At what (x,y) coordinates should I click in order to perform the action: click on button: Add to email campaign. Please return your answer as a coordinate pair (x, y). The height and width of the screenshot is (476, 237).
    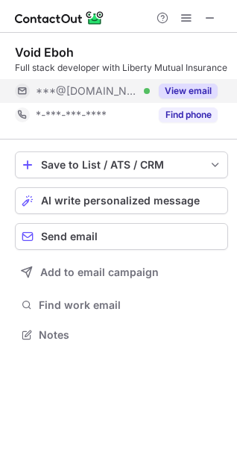
    Looking at the image, I should click on (122, 272).